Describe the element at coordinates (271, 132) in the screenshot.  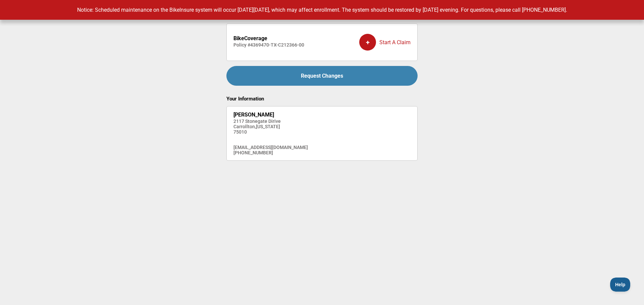
I see `h4: 75010` at that location.